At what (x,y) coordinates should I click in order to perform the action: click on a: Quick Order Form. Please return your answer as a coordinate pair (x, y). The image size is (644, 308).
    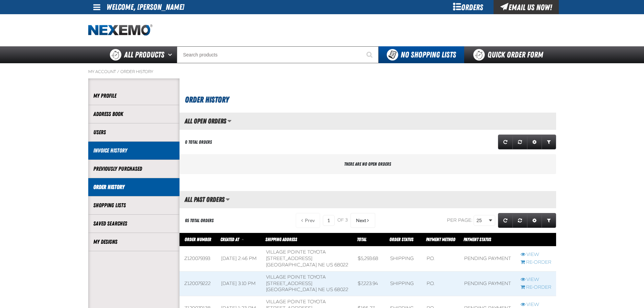
    Looking at the image, I should click on (509, 54).